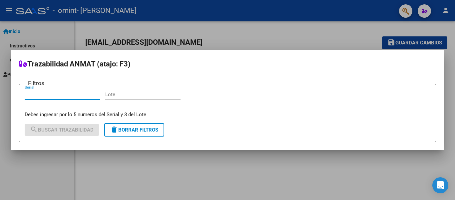  Describe the element at coordinates (134, 130) in the screenshot. I see `span: Borrar Filtros` at that location.